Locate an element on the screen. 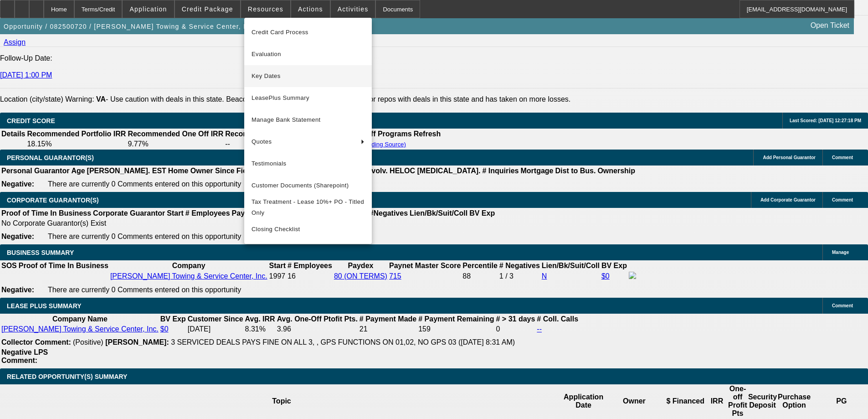 Image resolution: width=868 pixels, height=419 pixels. span: Tax Treatment - Lease 10%+ PO - Titled Only is located at coordinates (308, 207).